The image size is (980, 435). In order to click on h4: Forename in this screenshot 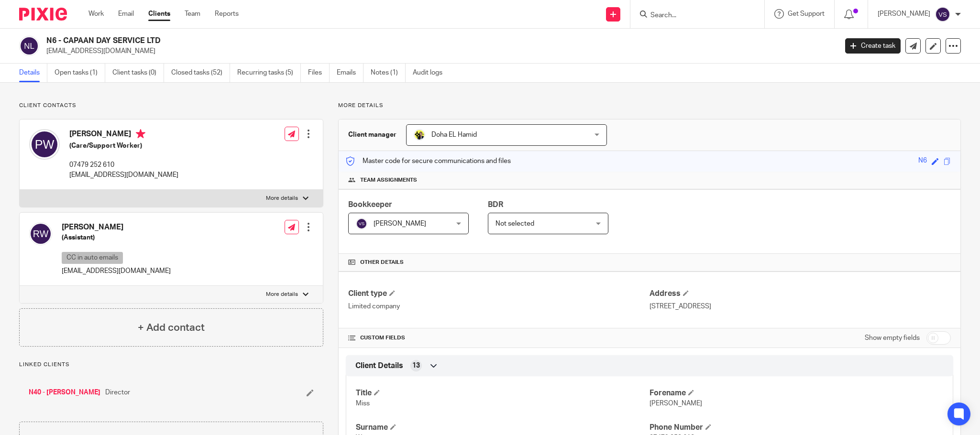, I will do `click(796, 393)`.